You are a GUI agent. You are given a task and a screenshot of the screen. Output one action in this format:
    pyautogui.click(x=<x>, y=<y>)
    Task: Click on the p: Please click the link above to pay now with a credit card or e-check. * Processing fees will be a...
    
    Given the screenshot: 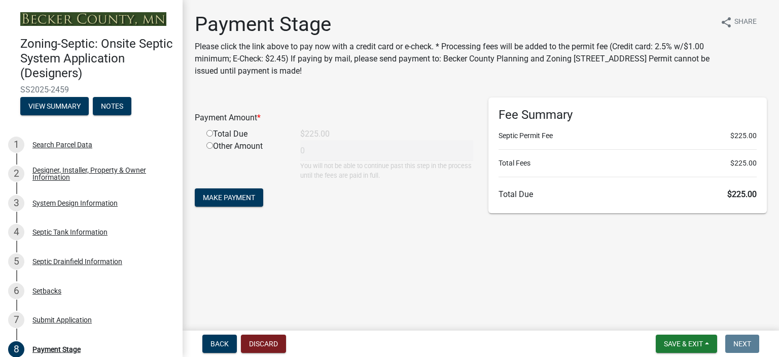 What is the action you would take?
    pyautogui.click(x=454, y=59)
    